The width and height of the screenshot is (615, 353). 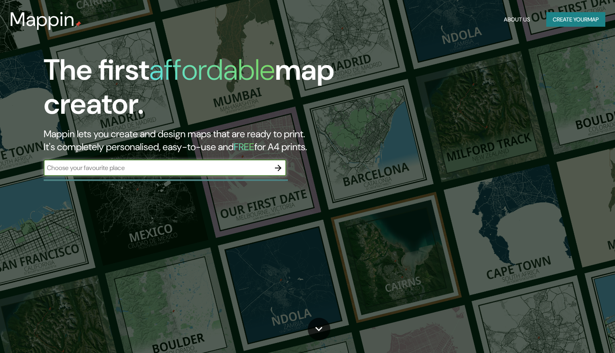 I want to click on button: Create yourmap, so click(x=576, y=19).